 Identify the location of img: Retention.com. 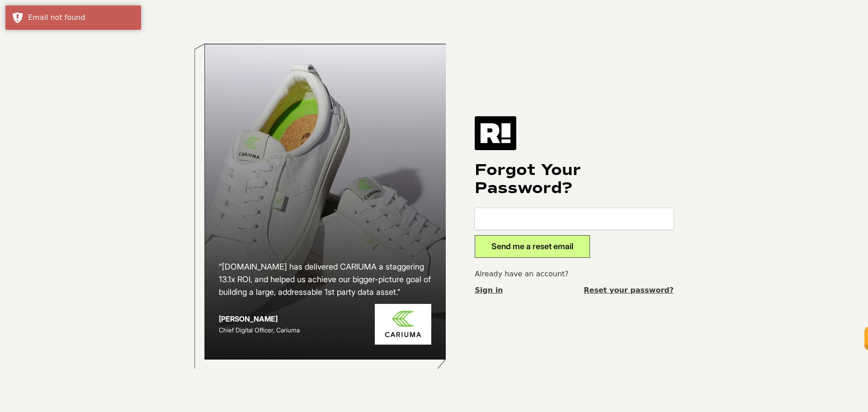
(495, 133).